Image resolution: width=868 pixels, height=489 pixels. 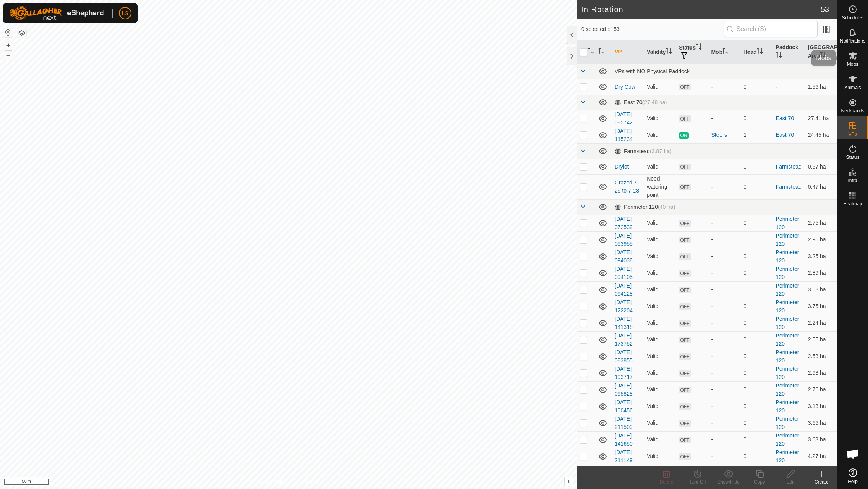 I want to click on span: ON, so click(x=684, y=135).